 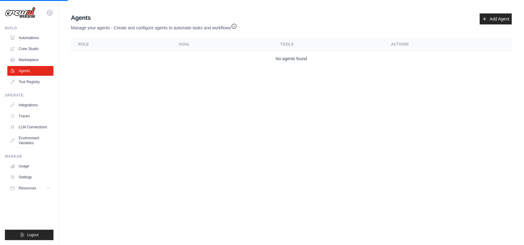 What do you see at coordinates (30, 188) in the screenshot?
I see `button: Resources` at bounding box center [30, 188].